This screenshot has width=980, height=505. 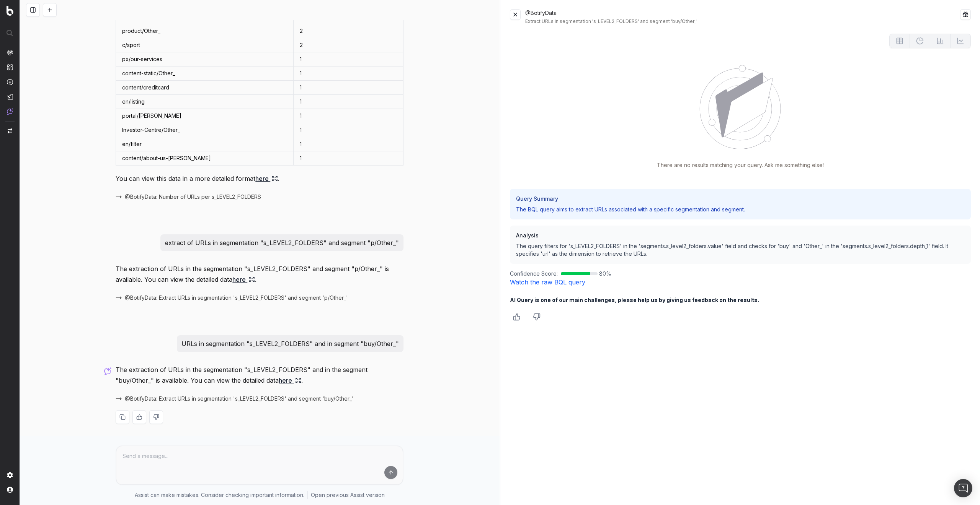 What do you see at coordinates (236, 298) in the screenshot?
I see `span: @BotifyData: Extract URLs in segmentation 's_LEVEL2_FOLDERS' and segment 'p/Other_'` at bounding box center [236, 298].